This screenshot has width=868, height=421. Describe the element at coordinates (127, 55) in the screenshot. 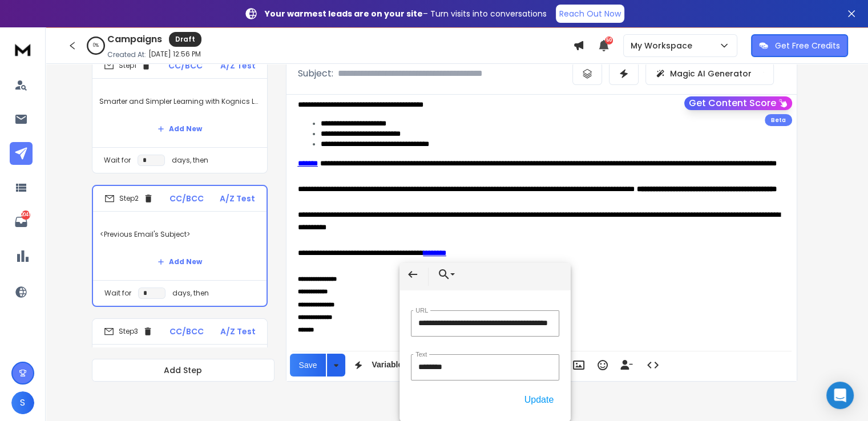

I see `p: Created At:` at that location.